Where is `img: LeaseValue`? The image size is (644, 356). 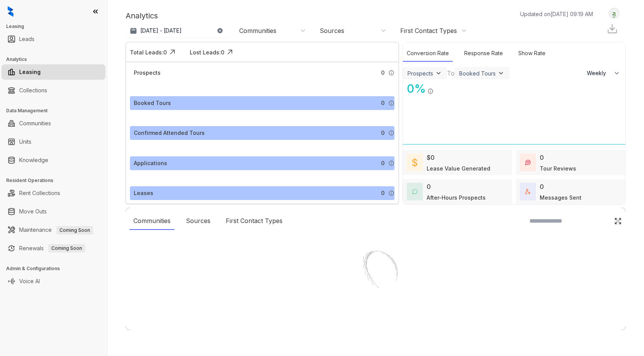
img: LeaseValue is located at coordinates (415, 163).